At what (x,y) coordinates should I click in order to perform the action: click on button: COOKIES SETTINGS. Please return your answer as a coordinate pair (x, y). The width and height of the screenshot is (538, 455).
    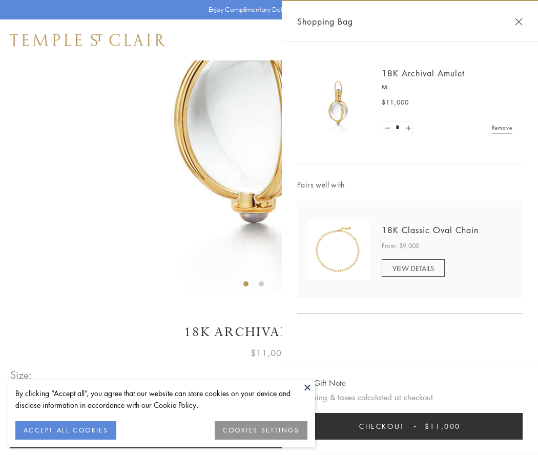
    Looking at the image, I should click on (261, 430).